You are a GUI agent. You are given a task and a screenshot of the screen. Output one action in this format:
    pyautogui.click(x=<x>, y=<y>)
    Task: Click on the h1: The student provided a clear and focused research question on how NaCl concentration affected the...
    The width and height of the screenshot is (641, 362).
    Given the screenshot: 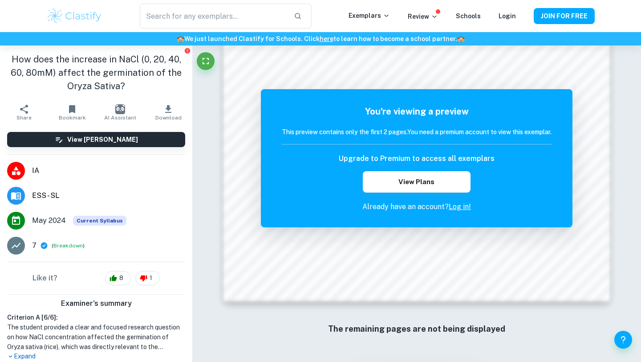 What is the action you would take?
    pyautogui.click(x=96, y=337)
    